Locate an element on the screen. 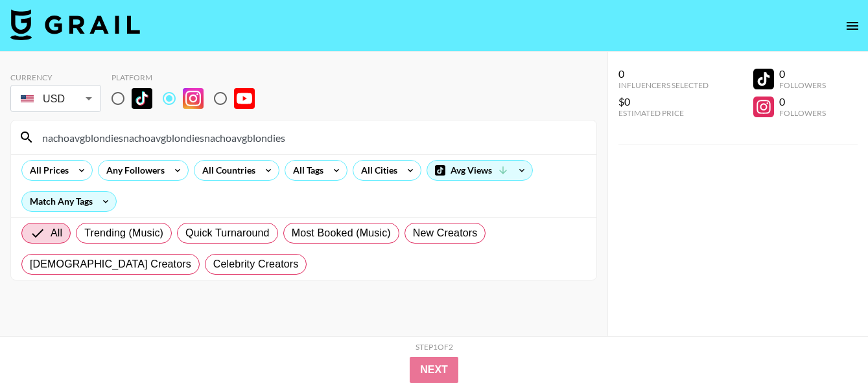 This screenshot has height=388, width=868. div: All Countries is located at coordinates (226, 171).